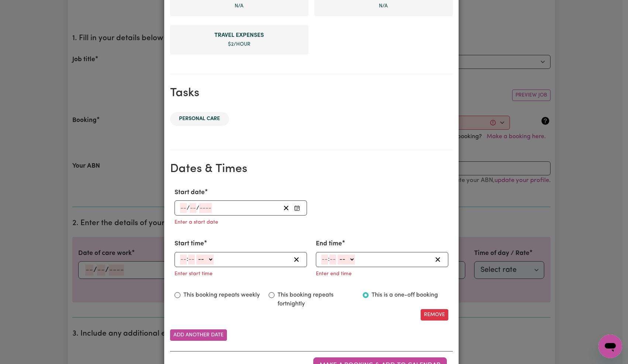  Describe the element at coordinates (189, 244) in the screenshot. I see `label: Start time` at that location.